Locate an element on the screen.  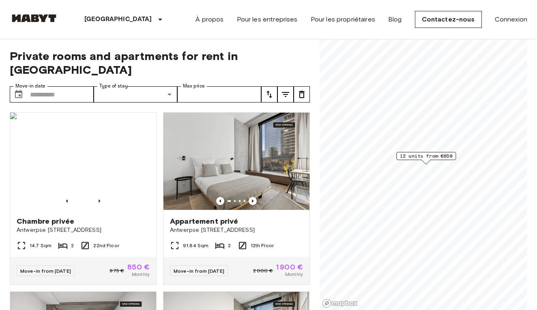
span: 12 units from €850 is located at coordinates (426, 156).